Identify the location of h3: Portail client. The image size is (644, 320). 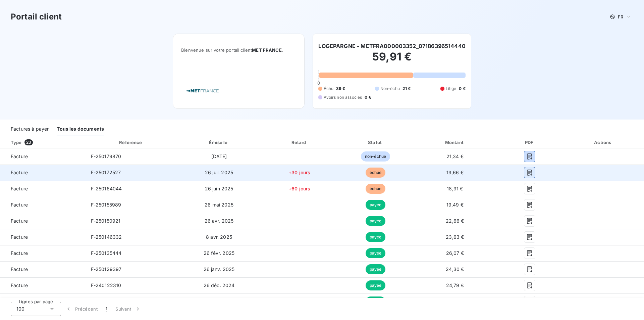
(37, 17).